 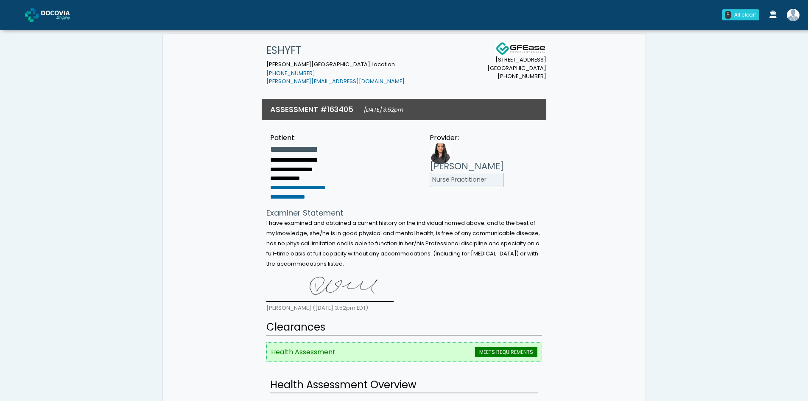 I want to click on div: All clear!, so click(x=744, y=15).